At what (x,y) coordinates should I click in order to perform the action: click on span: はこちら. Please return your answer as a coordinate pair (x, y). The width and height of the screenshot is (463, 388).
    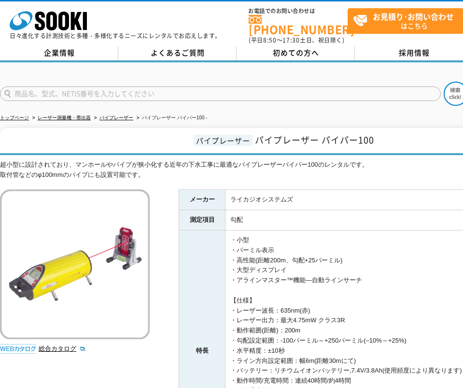
    Looking at the image, I should click on (408, 21).